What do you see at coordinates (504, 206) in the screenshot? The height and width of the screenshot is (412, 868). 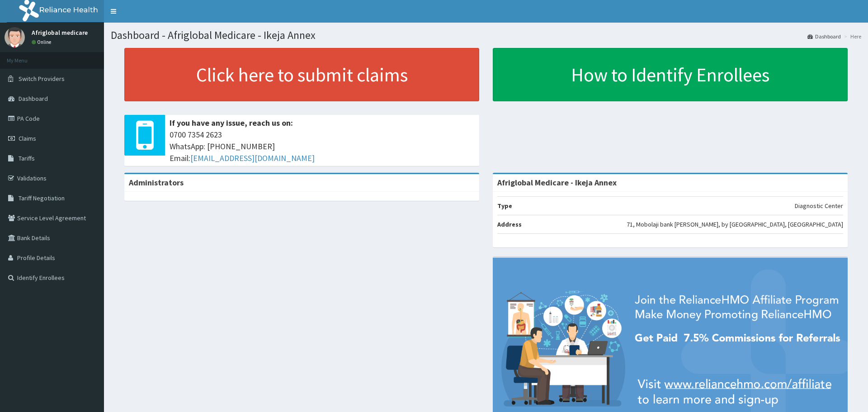 I see `b: Type` at bounding box center [504, 206].